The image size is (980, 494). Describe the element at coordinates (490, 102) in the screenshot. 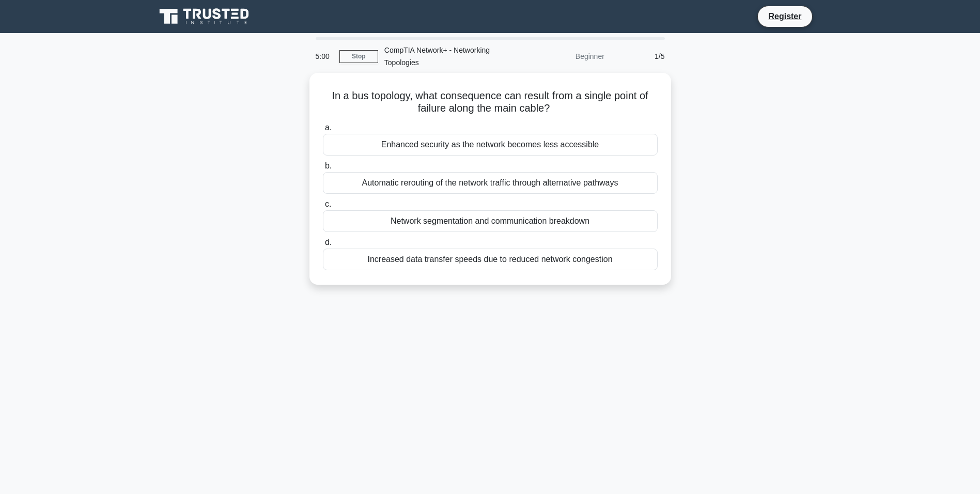

I see `h5: In a bus topology, what consequence can result from a single point of failure along the main cable?` at that location.